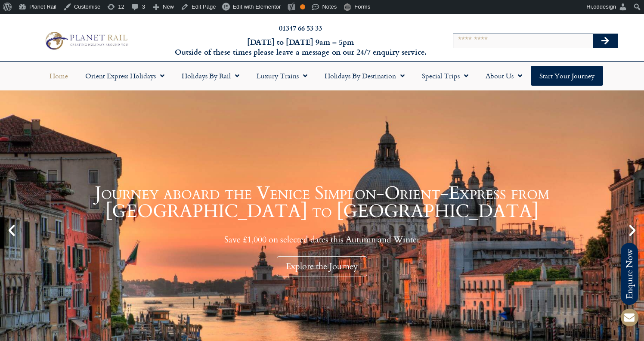 The image size is (644, 341). Describe the element at coordinates (282, 76) in the screenshot. I see `a: Luxury Trains` at that location.